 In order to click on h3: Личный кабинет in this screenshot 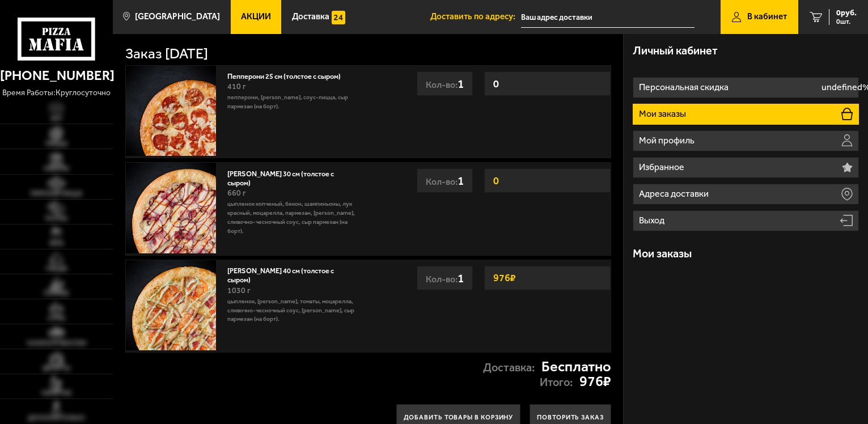, I will do `click(676, 51)`.